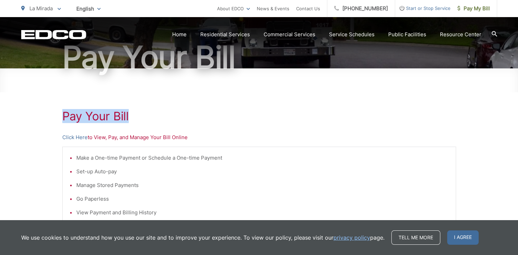 The image size is (518, 255). Describe the element at coordinates (262, 158) in the screenshot. I see `li: Make a One-time Payment or Schedule a One-time Payment` at that location.